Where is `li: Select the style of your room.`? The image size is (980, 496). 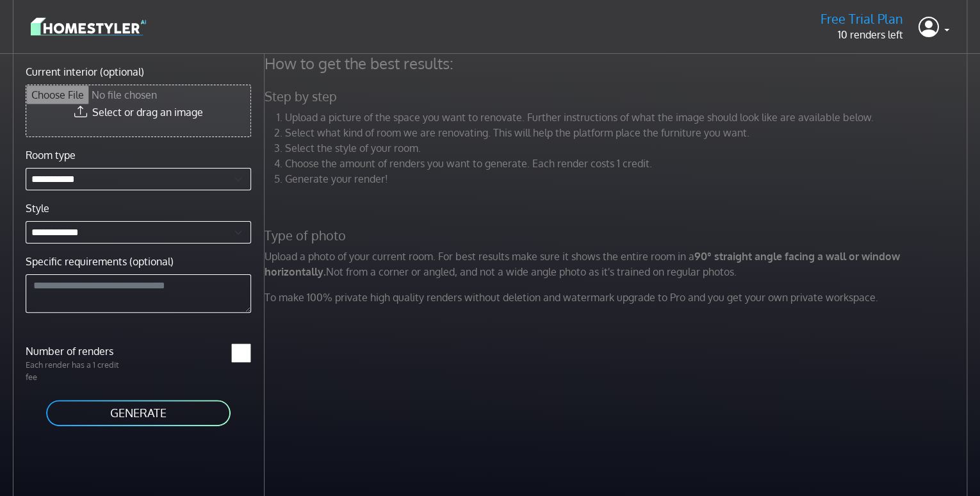 li: Select the style of your room. is located at coordinates (627, 148).